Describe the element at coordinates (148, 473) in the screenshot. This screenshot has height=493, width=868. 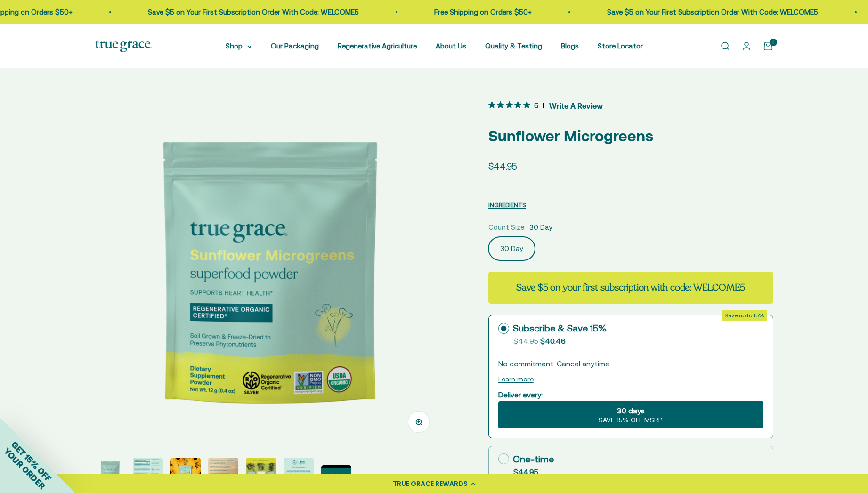
I see `img: A simple solution for both children and adults alike to get more of the superfood compounds, such...` at that location.